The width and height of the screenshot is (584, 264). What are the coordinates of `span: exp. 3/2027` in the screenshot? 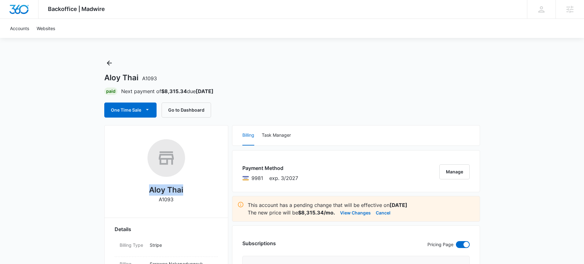 It's located at (284, 178).